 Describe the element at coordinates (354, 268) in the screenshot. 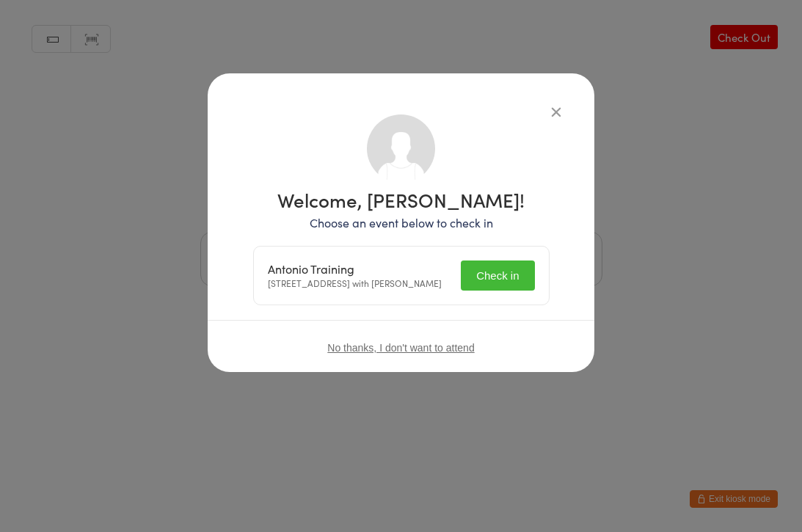

I see `div: Antonio Training` at that location.